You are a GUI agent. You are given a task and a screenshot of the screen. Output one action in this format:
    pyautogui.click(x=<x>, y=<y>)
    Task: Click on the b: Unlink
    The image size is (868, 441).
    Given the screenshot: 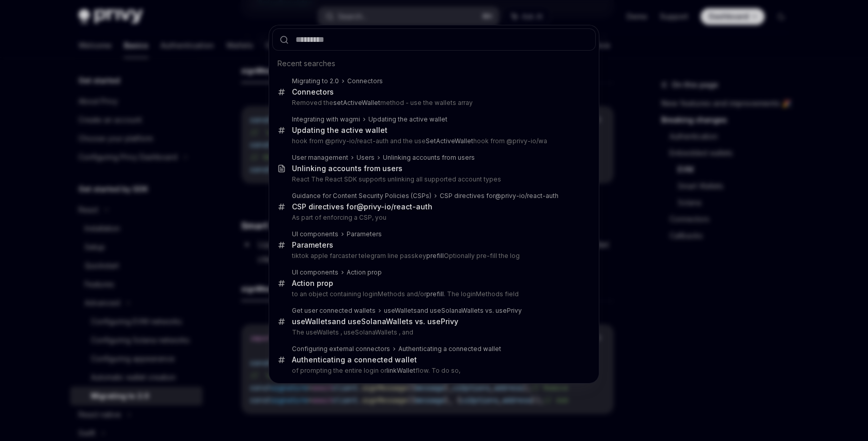 What is the action you would take?
    pyautogui.click(x=303, y=168)
    